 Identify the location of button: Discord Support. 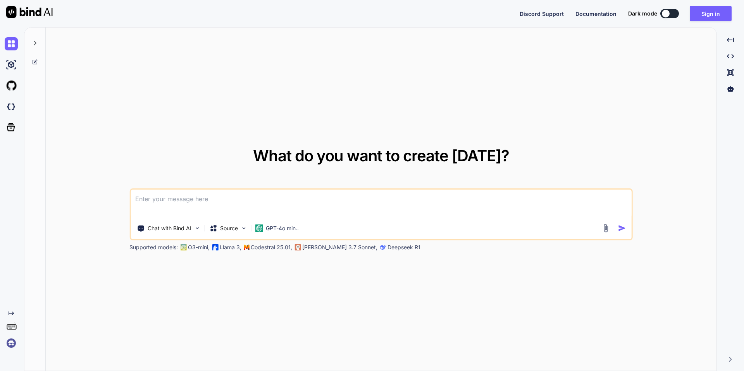
(542, 14).